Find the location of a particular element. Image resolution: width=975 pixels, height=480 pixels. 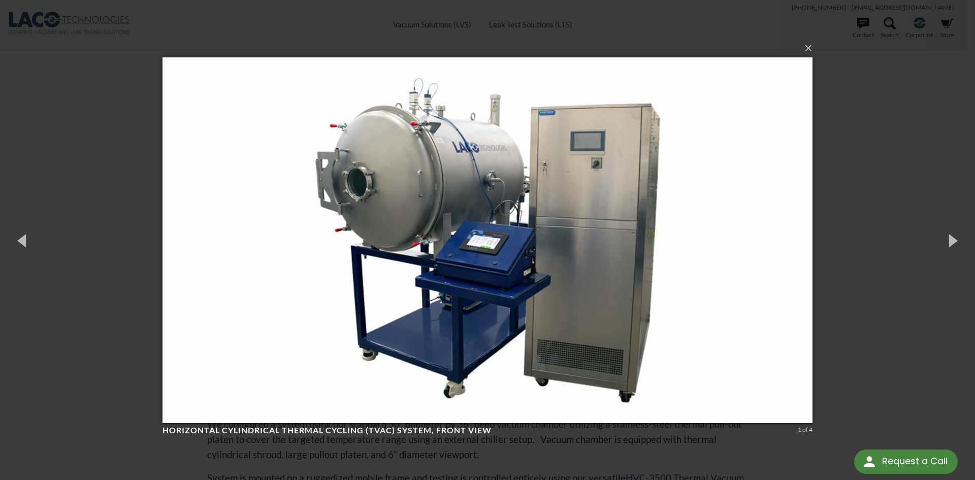

h4: Horizontal Cylindrical Thermal Cycling (TVAC) System, front view is located at coordinates (478, 430).